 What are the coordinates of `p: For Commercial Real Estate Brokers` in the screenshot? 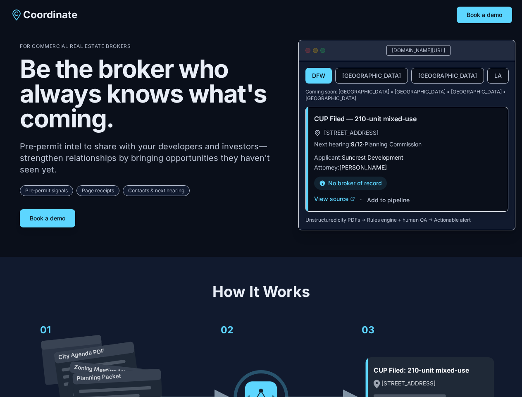 It's located at (153, 46).